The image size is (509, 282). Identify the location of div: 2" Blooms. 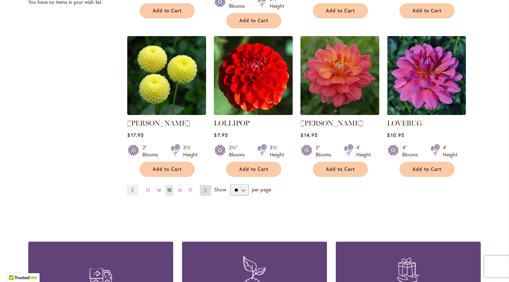
(152, 151).